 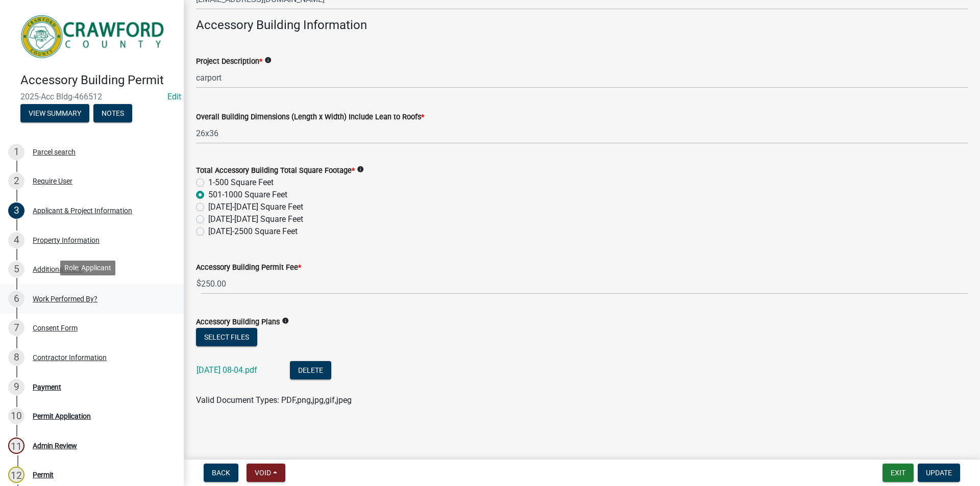 What do you see at coordinates (16, 328) in the screenshot?
I see `div: 7` at bounding box center [16, 328].